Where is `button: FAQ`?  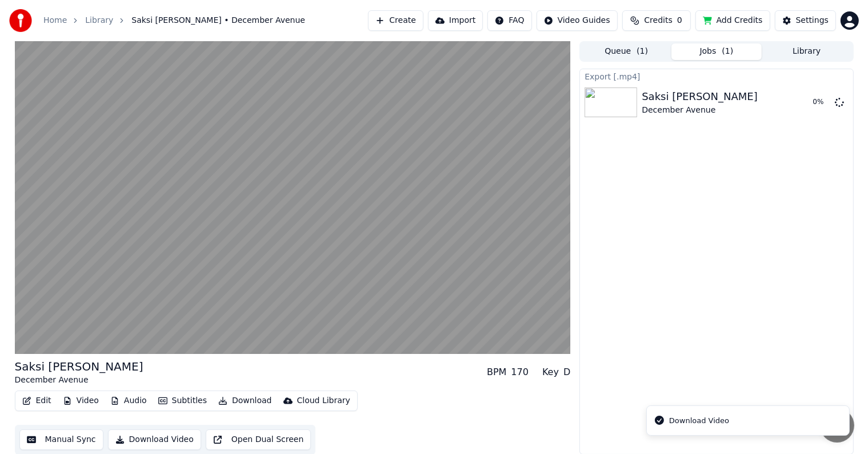 button: FAQ is located at coordinates (509, 20).